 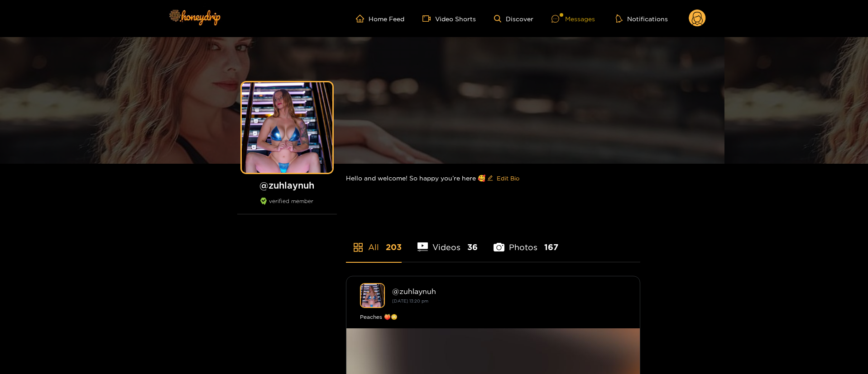 I want to click on div: Messages, so click(x=574, y=18).